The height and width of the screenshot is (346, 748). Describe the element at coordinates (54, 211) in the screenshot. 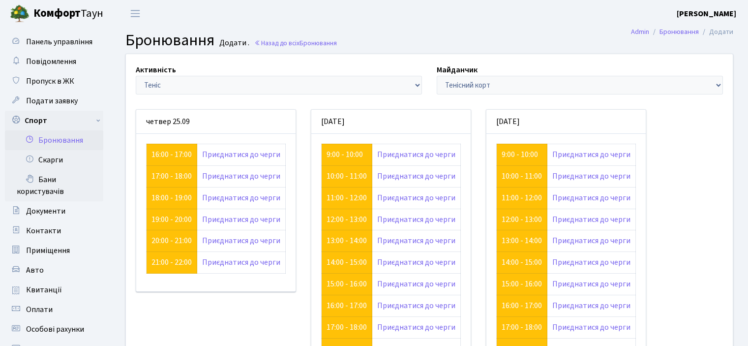

I see `a: Документи` at that location.